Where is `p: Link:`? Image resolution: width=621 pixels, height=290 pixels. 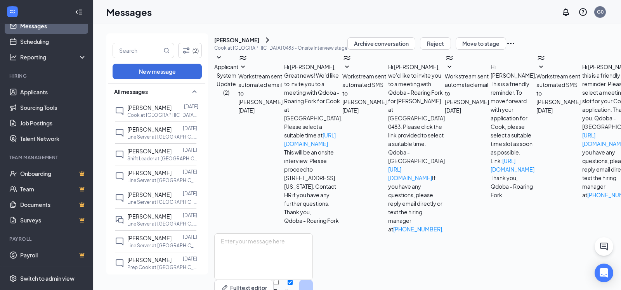
p: Link: is located at coordinates (513, 165).